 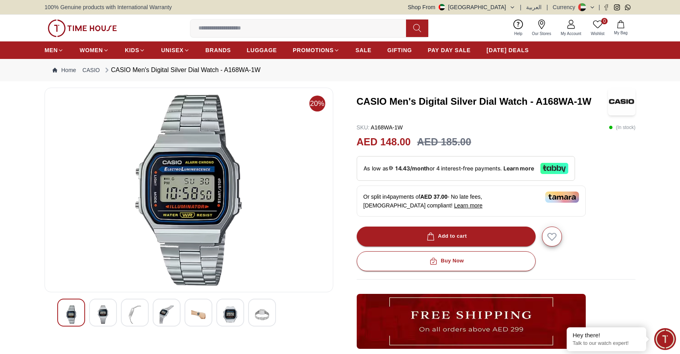 What do you see at coordinates (606, 335) in the screenshot?
I see `div: Hey there!` at bounding box center [606, 335].